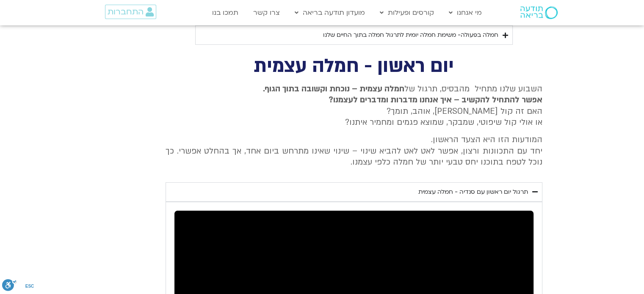 The height and width of the screenshot is (294, 644). What do you see at coordinates (330, 13) in the screenshot?
I see `a: מועדון תודעה בריאה` at bounding box center [330, 13].